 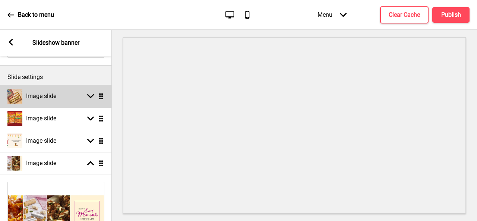 What do you see at coordinates (332, 15) in the screenshot?
I see `div: Menu` at bounding box center [332, 15].